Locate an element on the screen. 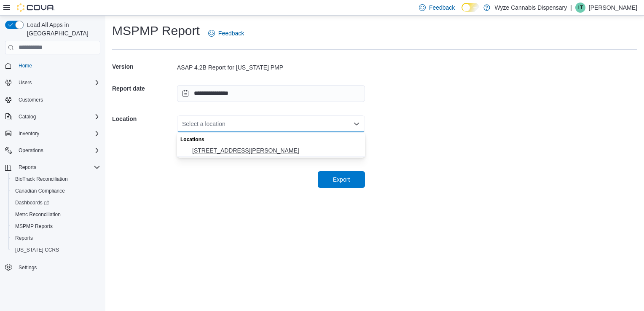  button: Customers is located at coordinates (53, 99).